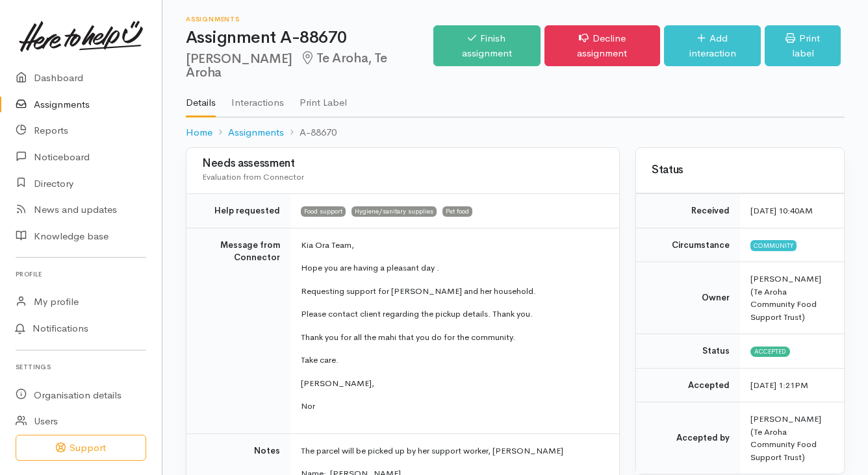 The height and width of the screenshot is (475, 868). I want to click on span: Community, so click(773, 245).